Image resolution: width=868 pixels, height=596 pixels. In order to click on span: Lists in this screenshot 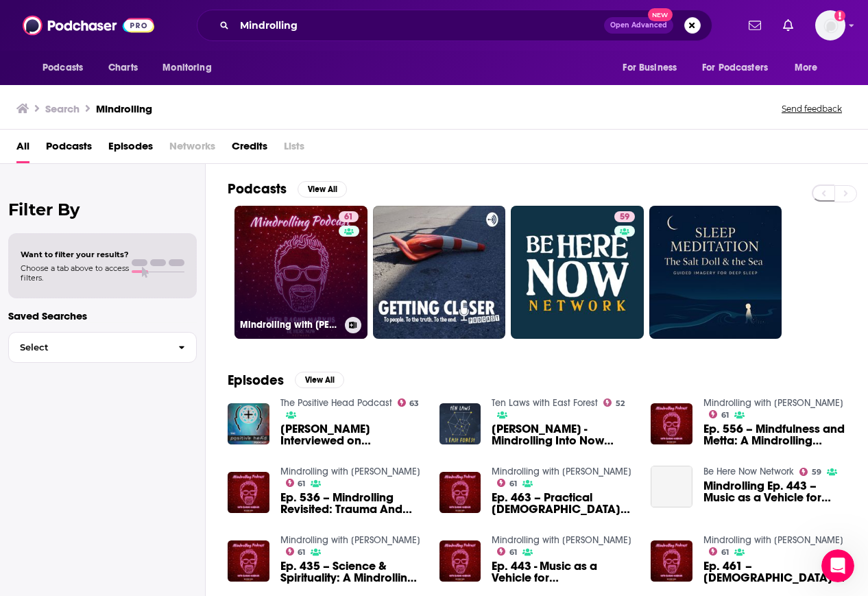, I will do `click(294, 149)`.